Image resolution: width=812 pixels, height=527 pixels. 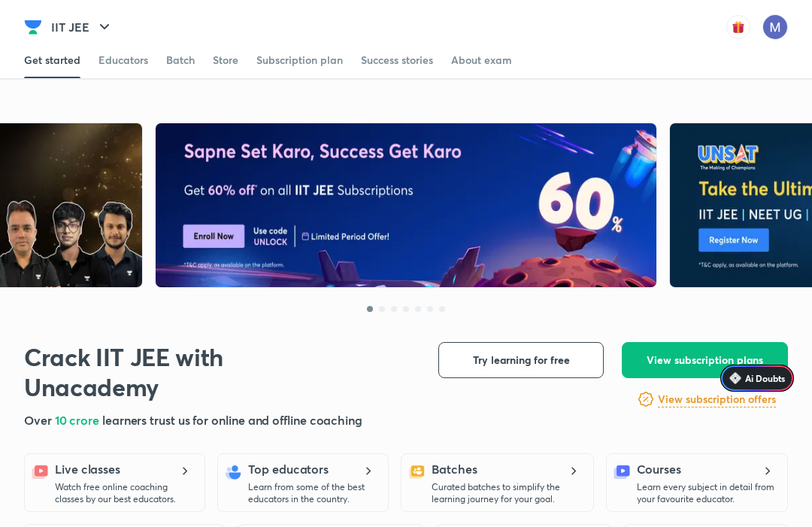 What do you see at coordinates (507, 493) in the screenshot?
I see `p: Curated batches to simplify the learning journey for your goal.` at bounding box center [507, 493].